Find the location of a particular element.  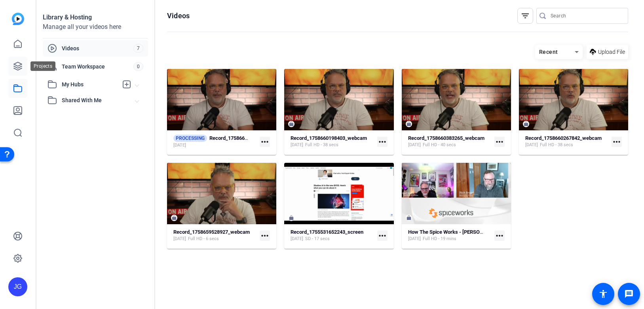

span: My Hubs is located at coordinates (90, 84).